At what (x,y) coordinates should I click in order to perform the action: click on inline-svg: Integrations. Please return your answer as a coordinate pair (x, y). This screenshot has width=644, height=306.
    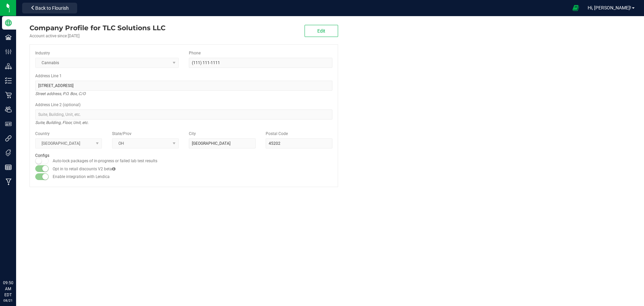
    Looking at the image, I should click on (8, 138).